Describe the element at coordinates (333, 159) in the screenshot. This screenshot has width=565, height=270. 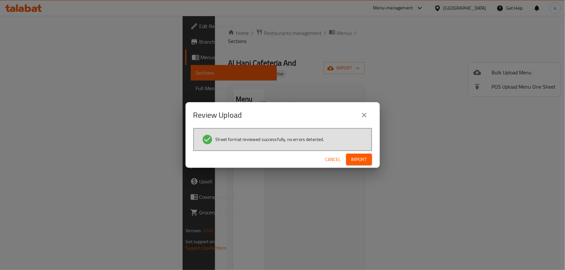
I see `span: Cancel` at that location.